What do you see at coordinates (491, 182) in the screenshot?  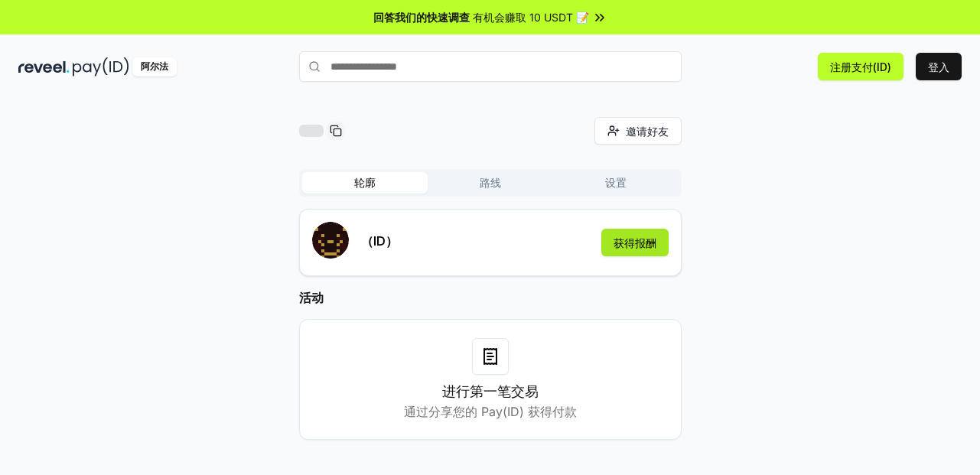 I see `font: 路线` at bounding box center [491, 182].